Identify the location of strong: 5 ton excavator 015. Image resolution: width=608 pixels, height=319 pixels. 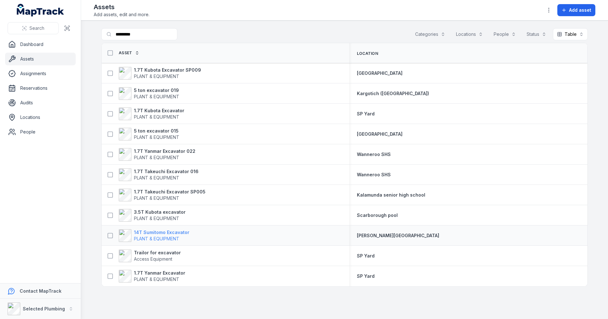
(156, 131).